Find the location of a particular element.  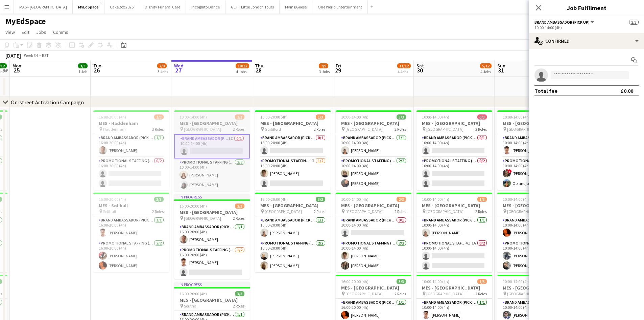

div: Confirmed is located at coordinates (587, 41).